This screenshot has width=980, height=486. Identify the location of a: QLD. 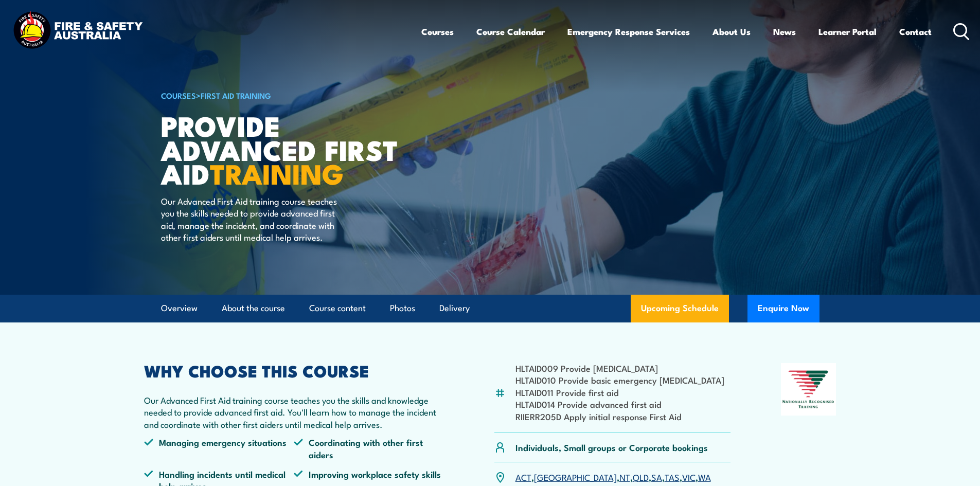
(641, 477).